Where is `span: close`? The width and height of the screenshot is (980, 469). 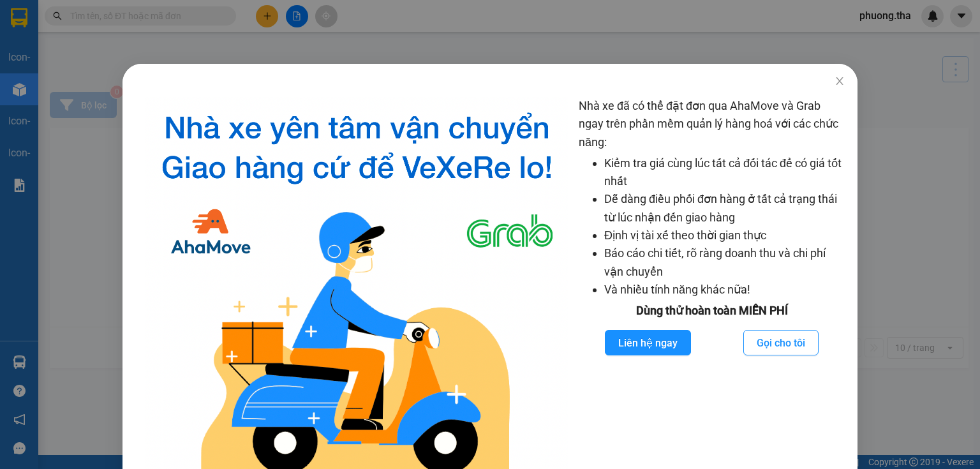
span: close is located at coordinates (840, 81).